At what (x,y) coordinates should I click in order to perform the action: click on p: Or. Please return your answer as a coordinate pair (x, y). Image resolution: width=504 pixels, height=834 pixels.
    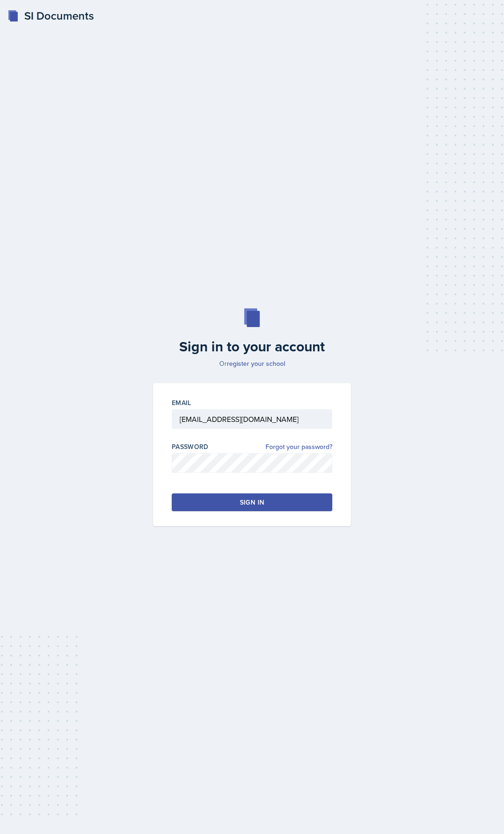
    Looking at the image, I should click on (252, 364).